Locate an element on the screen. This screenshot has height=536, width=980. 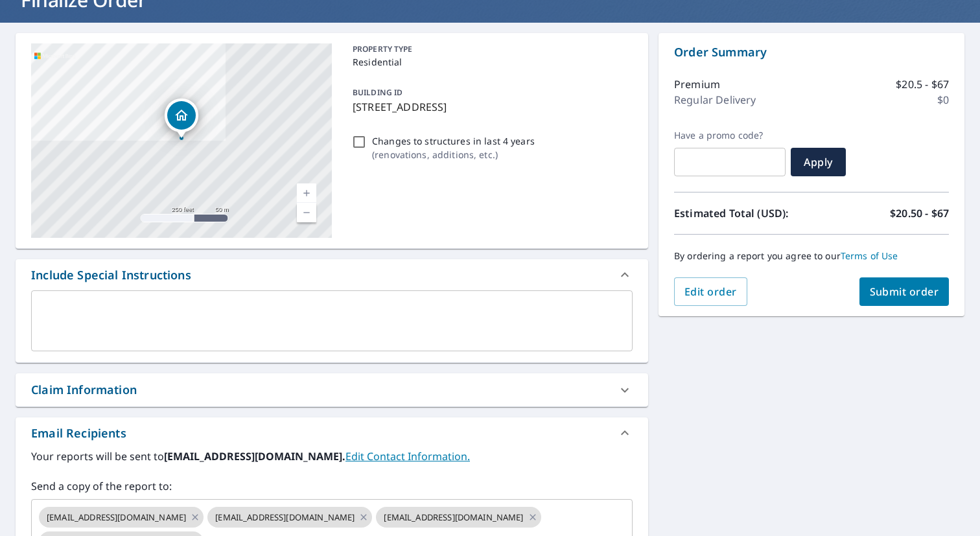
p: Order Summary is located at coordinates (811, 52).